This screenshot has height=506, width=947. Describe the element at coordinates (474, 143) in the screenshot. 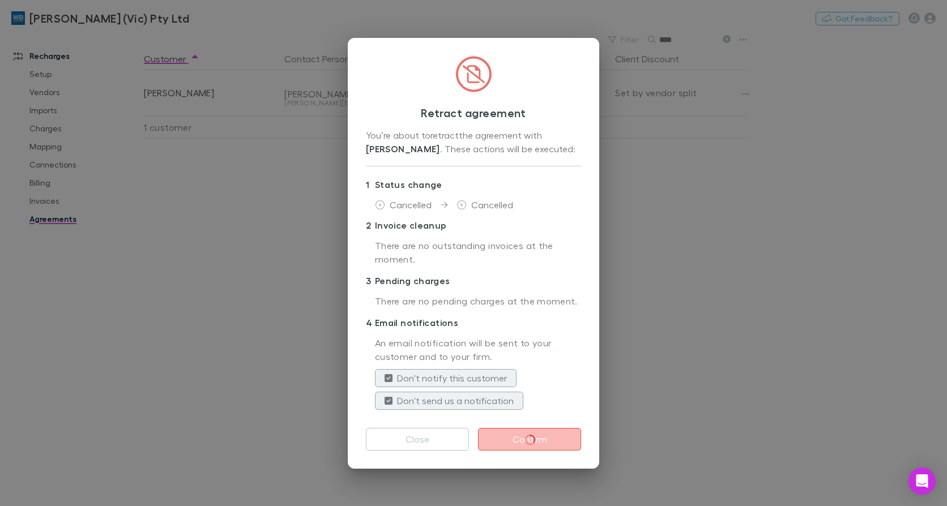

I see `div: You’re about to retract the agreement with . These actions will be executed:` at that location.